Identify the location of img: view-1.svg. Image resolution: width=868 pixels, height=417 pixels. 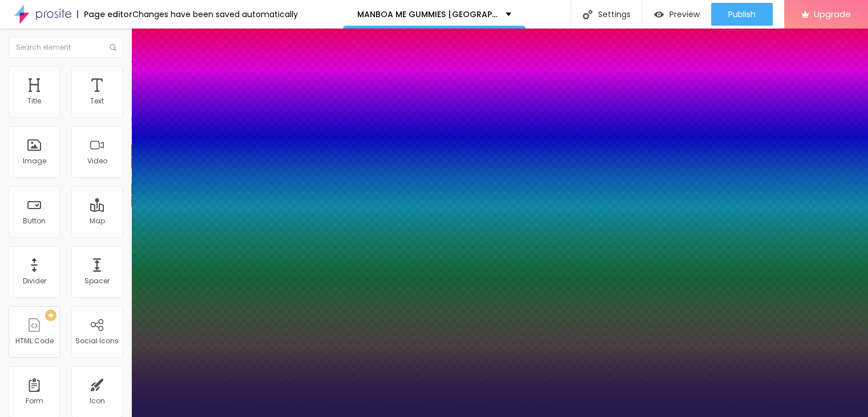
(659, 15).